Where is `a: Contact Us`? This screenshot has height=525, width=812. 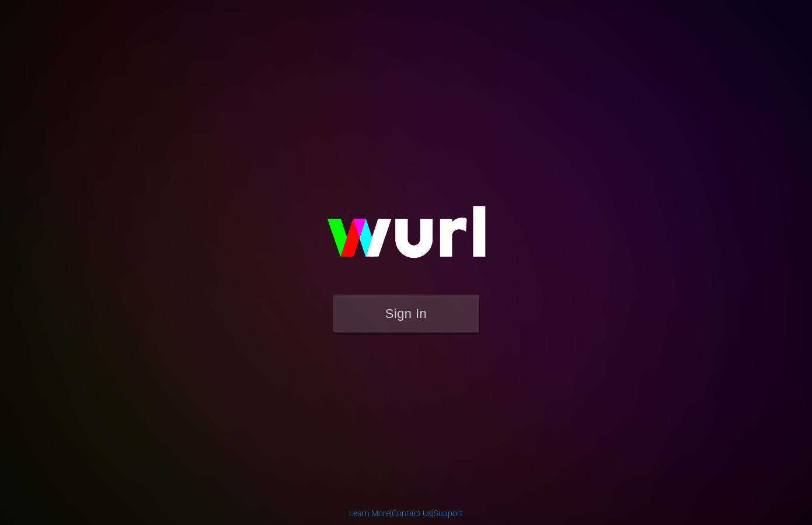
a: Contact Us is located at coordinates (411, 513).